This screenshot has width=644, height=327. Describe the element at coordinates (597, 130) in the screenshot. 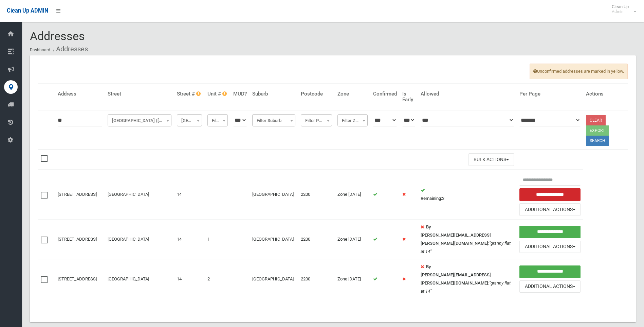

I see `button: Export` at that location.